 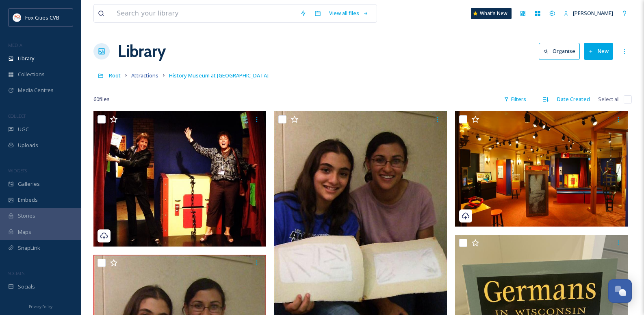 I want to click on span: Privacy Policy, so click(x=41, y=306).